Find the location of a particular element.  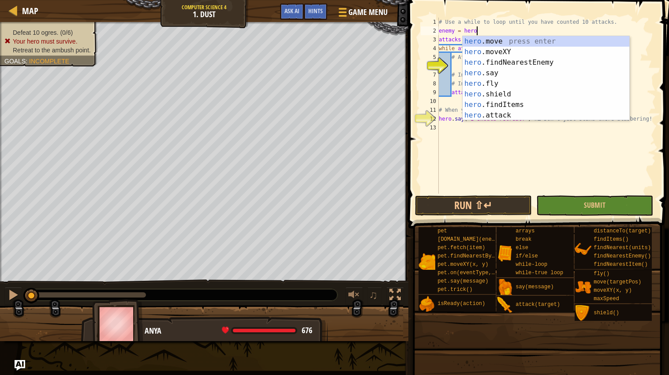

button: Run ⇧↵ is located at coordinates (473, 206).